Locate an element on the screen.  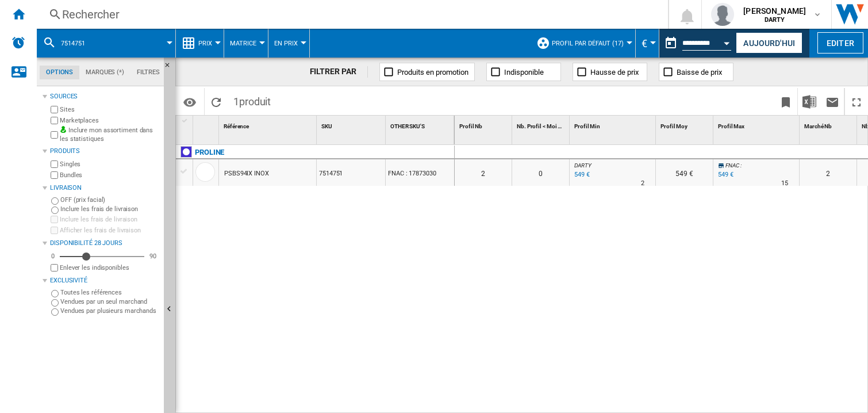
div: Profil Min Sort None is located at coordinates (613, 124).